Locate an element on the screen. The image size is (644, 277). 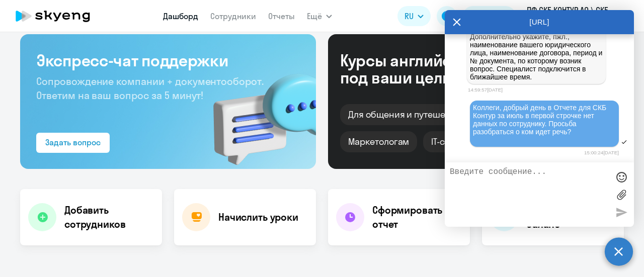
img: bg-img is located at coordinates (257, 112).